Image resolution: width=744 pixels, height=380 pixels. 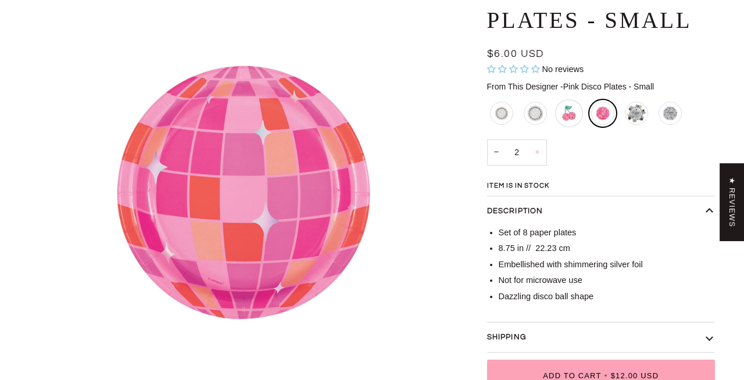 What do you see at coordinates (607, 249) in the screenshot?
I see `li: 8.75 in // 22.23 cm` at bounding box center [607, 249].